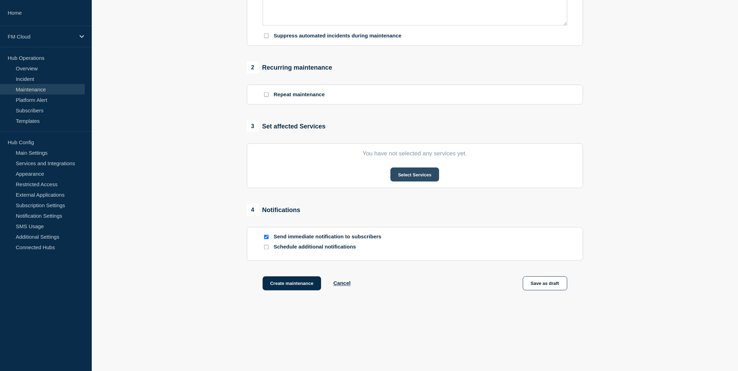  I want to click on input: Send immediate notification to subscribers, so click(266, 237).